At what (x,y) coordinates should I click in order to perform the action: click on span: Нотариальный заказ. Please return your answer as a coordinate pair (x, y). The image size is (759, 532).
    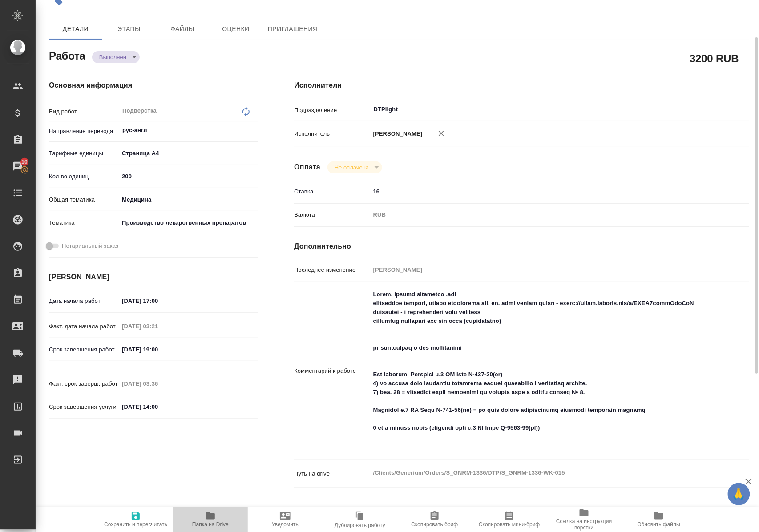
    Looking at the image, I should click on (90, 246).